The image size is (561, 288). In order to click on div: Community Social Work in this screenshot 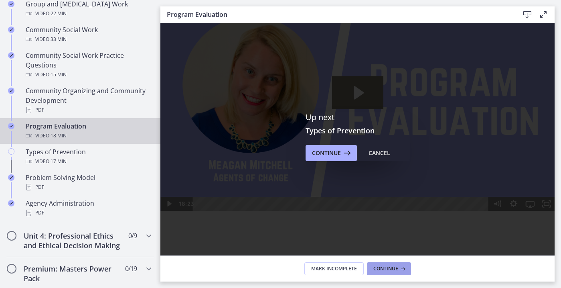, I will do `click(88, 35)`.